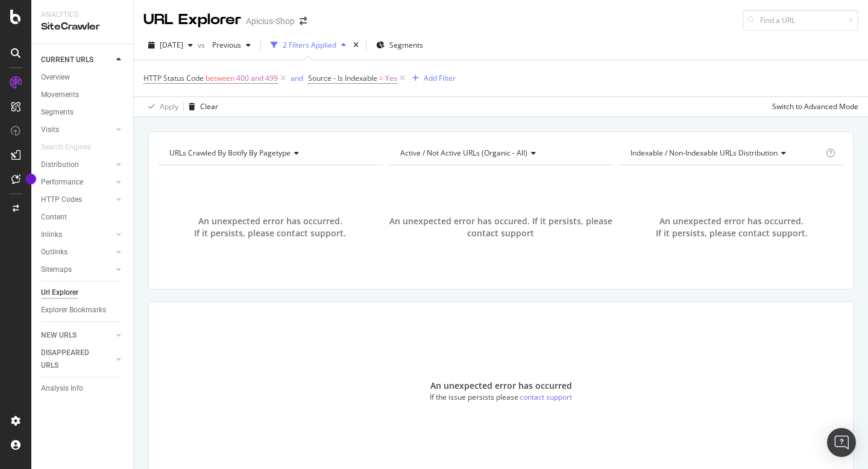 This screenshot has width=868, height=469. I want to click on button: Add Filter, so click(432, 79).